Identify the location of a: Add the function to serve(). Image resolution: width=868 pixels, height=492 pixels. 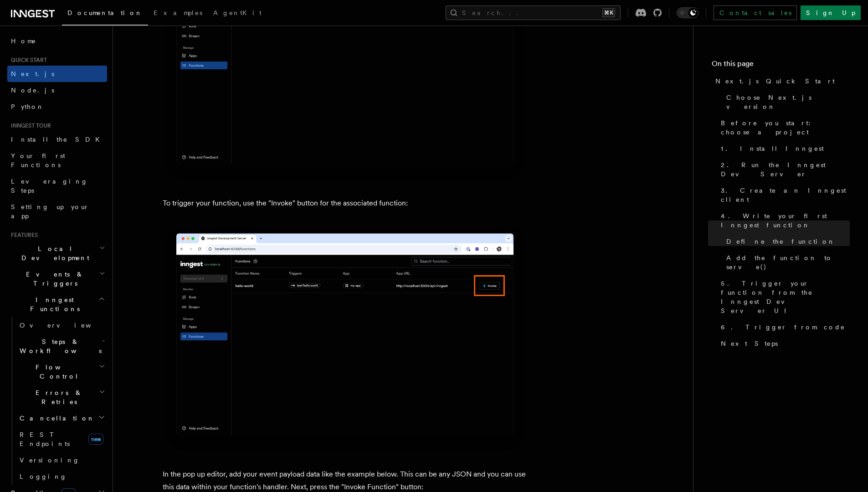
(786, 262).